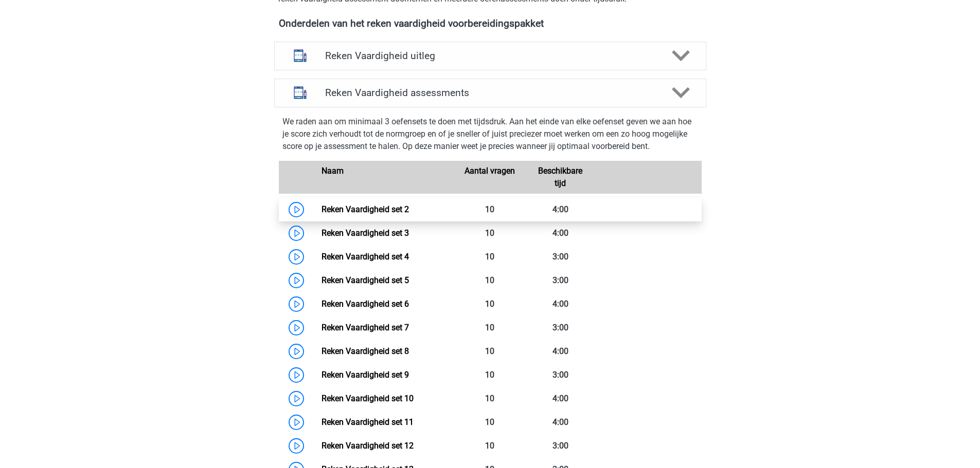 The height and width of the screenshot is (468, 980). What do you see at coordinates (300, 92) in the screenshot?
I see `img: reken vaardigheid assessments` at bounding box center [300, 92].